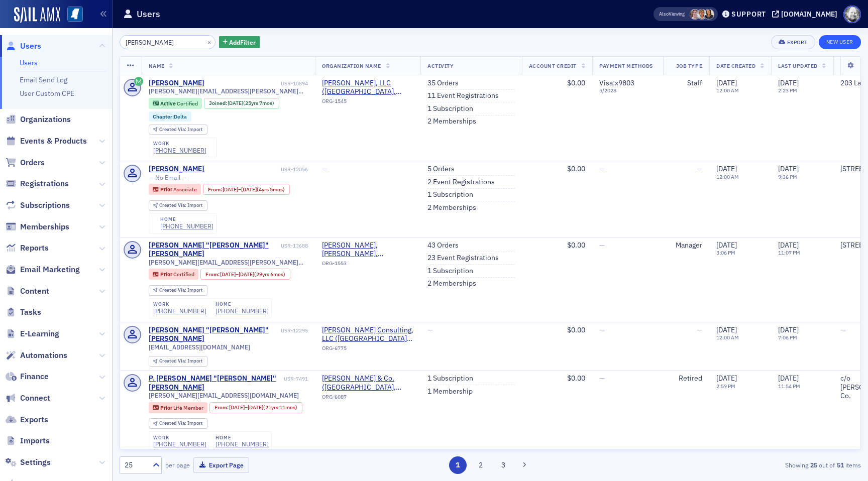 This screenshot has height=481, width=868. I want to click on span: Activity, so click(441, 65).